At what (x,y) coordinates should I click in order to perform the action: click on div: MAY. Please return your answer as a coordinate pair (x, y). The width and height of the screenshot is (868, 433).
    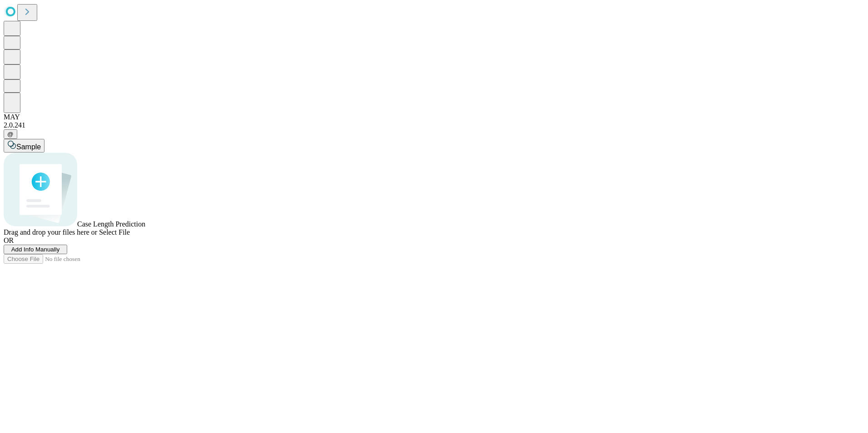
    Looking at the image, I should click on (434, 117).